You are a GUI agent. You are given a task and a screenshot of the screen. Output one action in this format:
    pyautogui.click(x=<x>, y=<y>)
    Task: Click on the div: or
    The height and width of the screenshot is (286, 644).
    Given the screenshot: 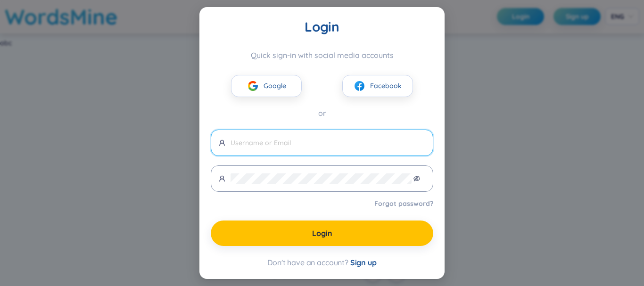 What is the action you would take?
    pyautogui.click(x=322, y=113)
    